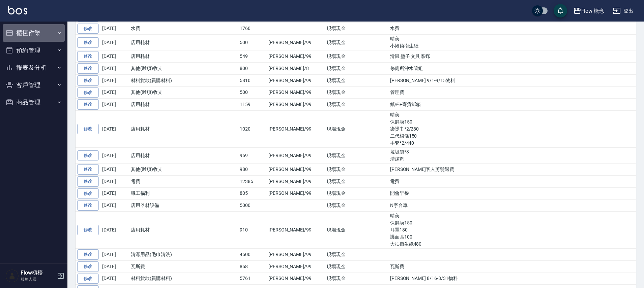  I want to click on td: 修廁所沖水管組, so click(512, 69).